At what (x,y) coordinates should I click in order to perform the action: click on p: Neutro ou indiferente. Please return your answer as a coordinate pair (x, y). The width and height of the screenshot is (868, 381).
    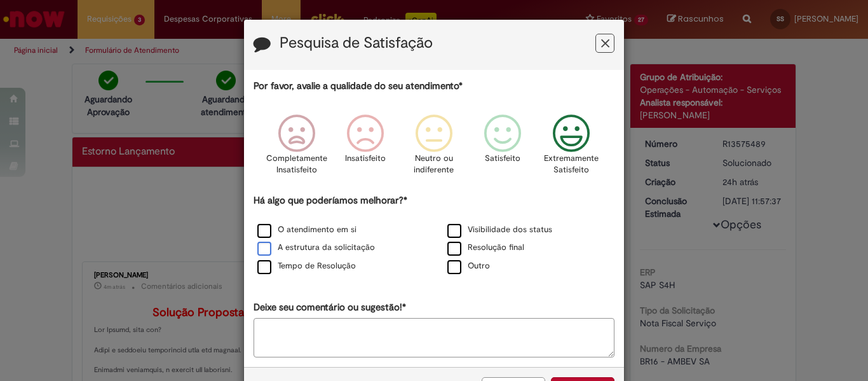
    Looking at the image, I should click on (434, 164).